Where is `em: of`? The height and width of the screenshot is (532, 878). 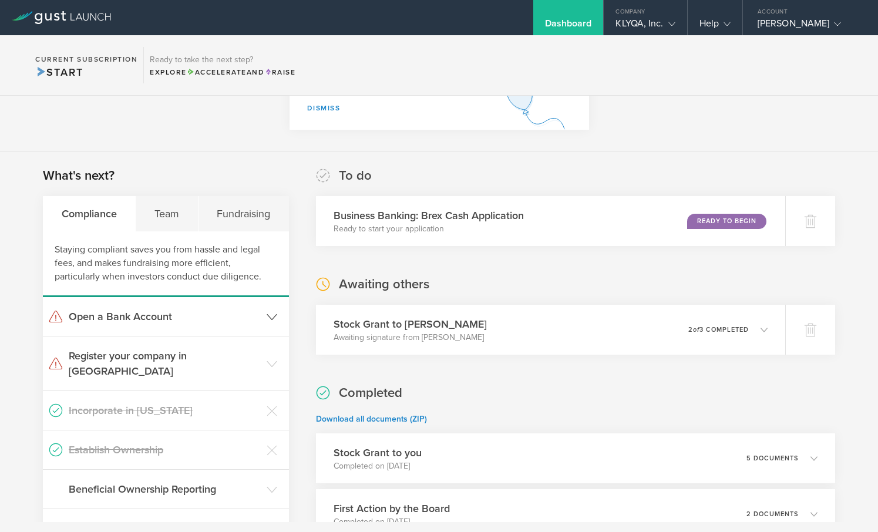
em: of is located at coordinates (696, 329).